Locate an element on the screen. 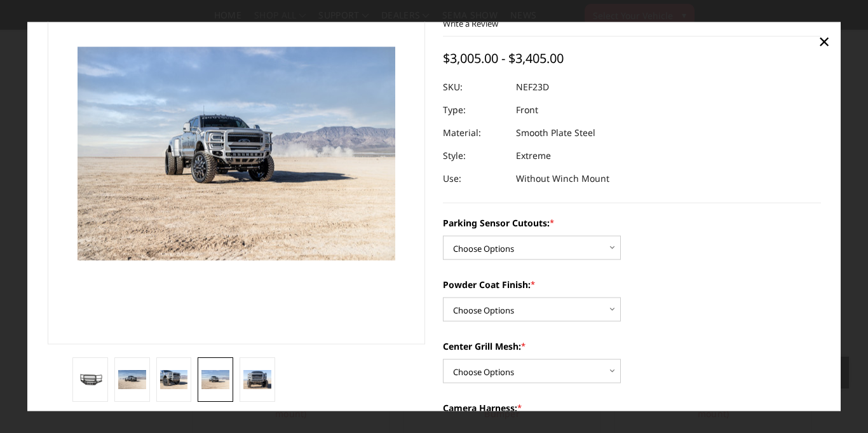 This screenshot has width=868, height=433. dt: Style: is located at coordinates (475, 155).